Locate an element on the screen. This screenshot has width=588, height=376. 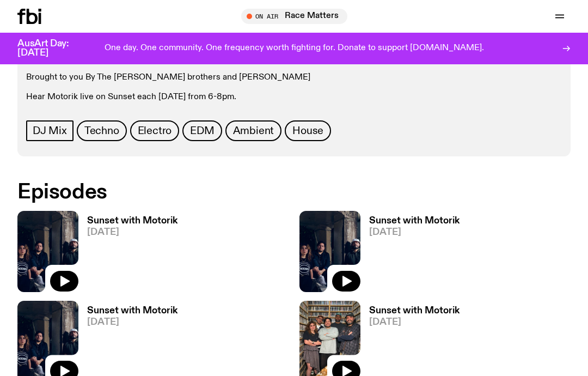
span: Ambient is located at coordinates (254, 131).